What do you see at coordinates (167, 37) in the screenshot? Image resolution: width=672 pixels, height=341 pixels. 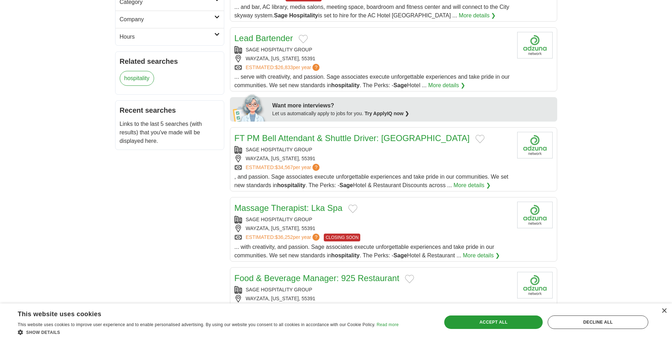 I see `h2: Hours` at bounding box center [167, 37].